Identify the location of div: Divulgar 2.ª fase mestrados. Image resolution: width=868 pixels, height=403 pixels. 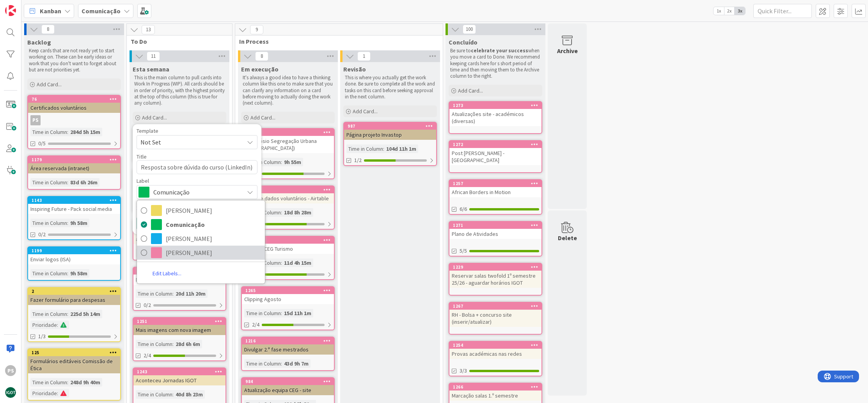
(288, 349).